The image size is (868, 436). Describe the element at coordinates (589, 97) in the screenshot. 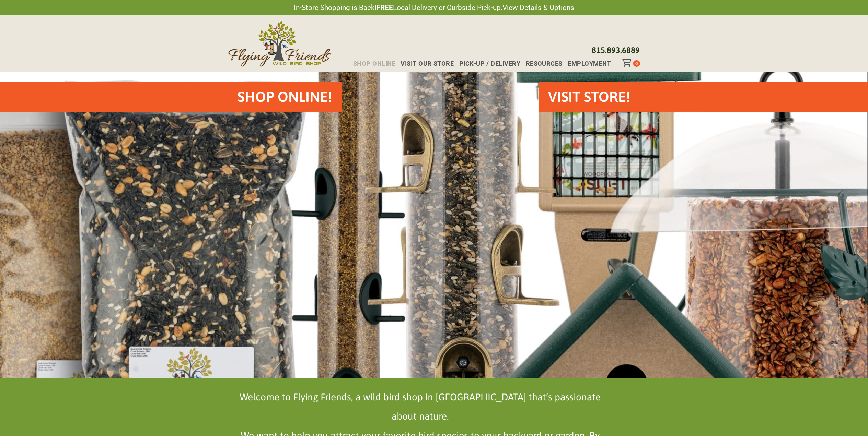

I see `h2: VISIT STORE!` at that location.